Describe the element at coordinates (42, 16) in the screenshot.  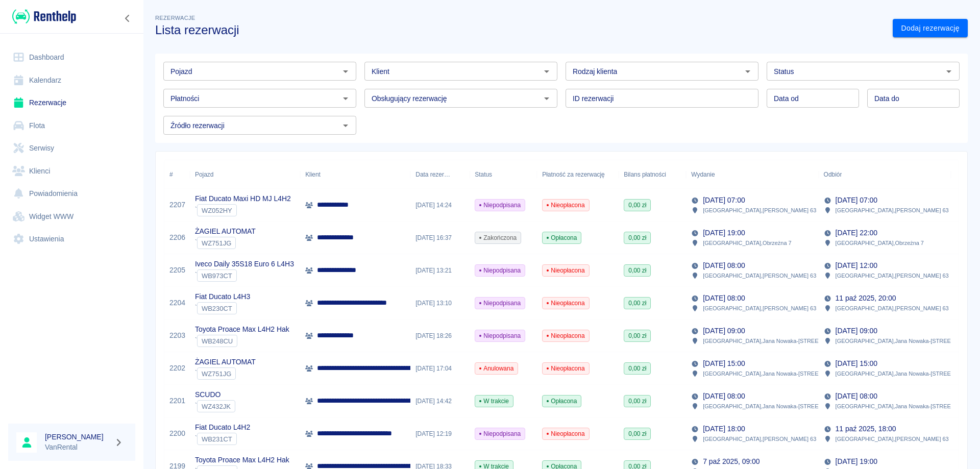
I see `a: Renthelp logo` at that location.